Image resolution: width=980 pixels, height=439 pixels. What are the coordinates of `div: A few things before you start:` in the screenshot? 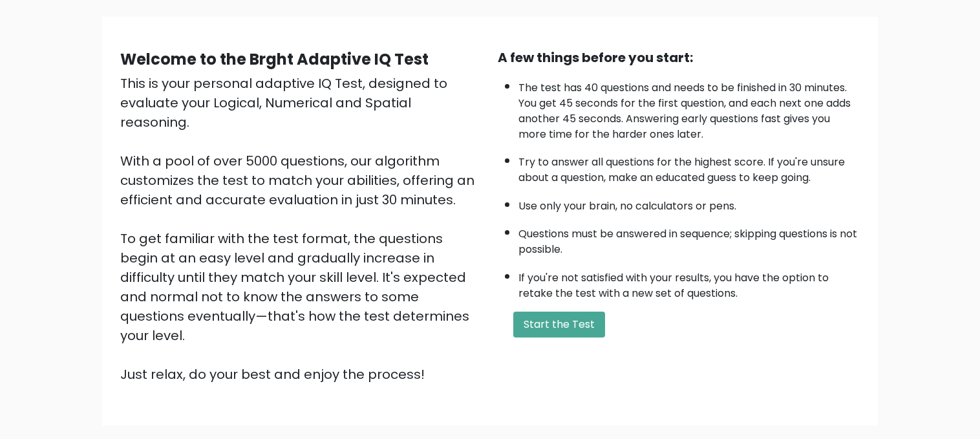 It's located at (679, 58).